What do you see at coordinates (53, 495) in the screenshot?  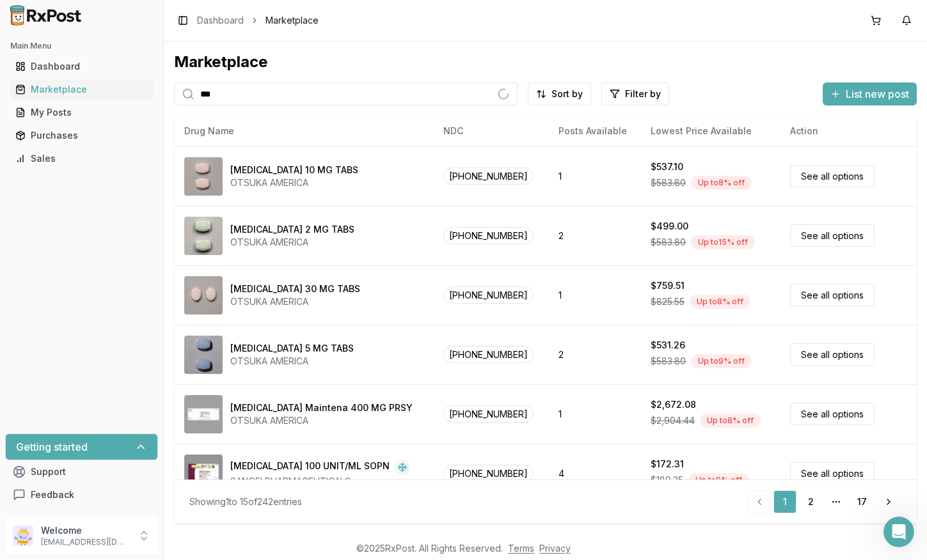 I see `span: Feedback` at bounding box center [53, 495].